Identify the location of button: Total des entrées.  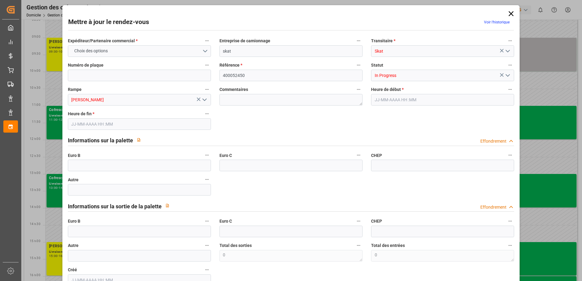
(510, 246).